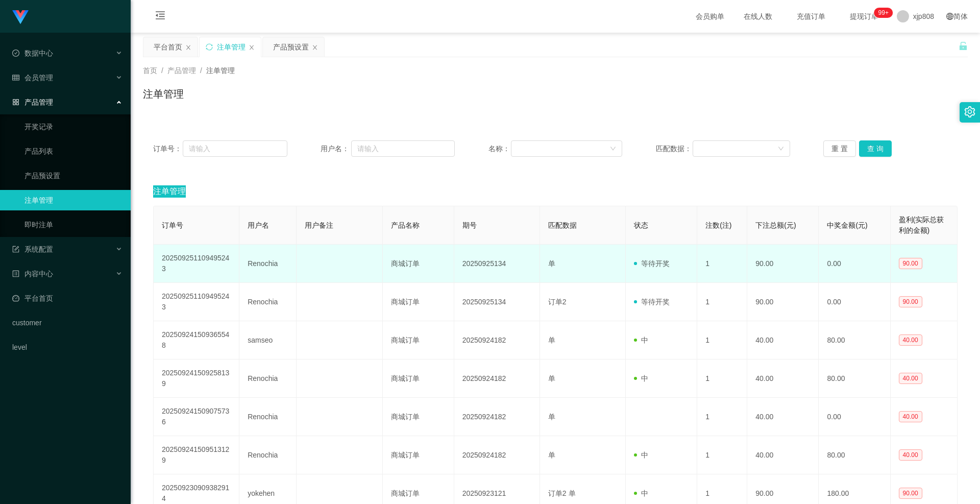 This screenshot has width=980, height=504. What do you see at coordinates (32, 249) in the screenshot?
I see `span: 系统配置` at bounding box center [32, 249].